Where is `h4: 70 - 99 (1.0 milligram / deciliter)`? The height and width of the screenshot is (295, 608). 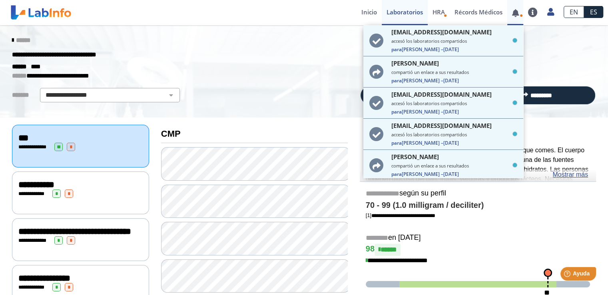
h4: 70 - 99 (1.0 milligram / deciliter) is located at coordinates (477, 205).